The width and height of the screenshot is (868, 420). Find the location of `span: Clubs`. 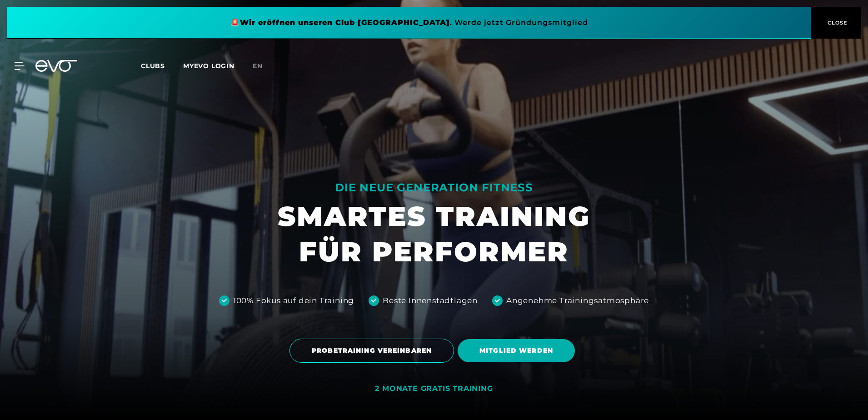

span: Clubs is located at coordinates (153, 66).